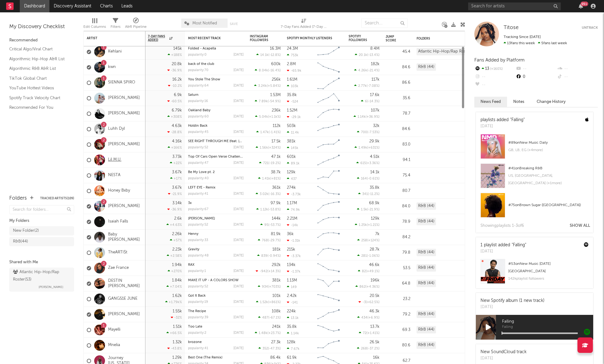 The image size is (604, 364). I want to click on div: 3.14k, so click(177, 203).